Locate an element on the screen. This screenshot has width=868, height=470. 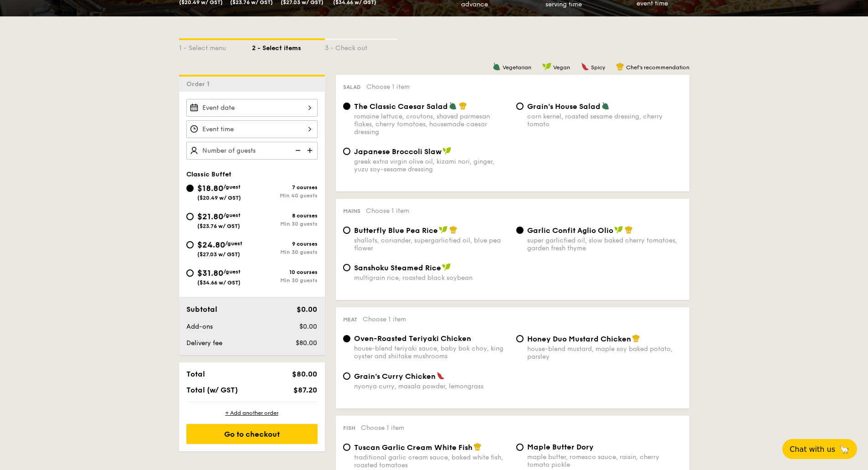
input: Event time is located at coordinates (252, 129).